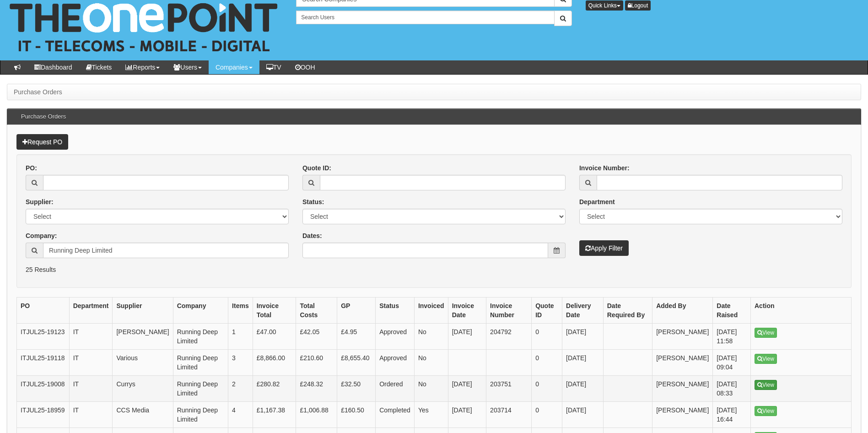 This screenshot has height=433, width=868. Describe the element at coordinates (143, 415) in the screenshot. I see `td: CCS Media` at that location.